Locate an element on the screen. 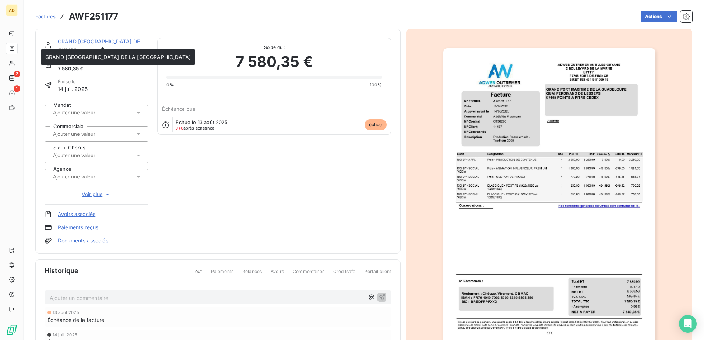 The image size is (704, 340). span: après échéance is located at coordinates (195, 128).